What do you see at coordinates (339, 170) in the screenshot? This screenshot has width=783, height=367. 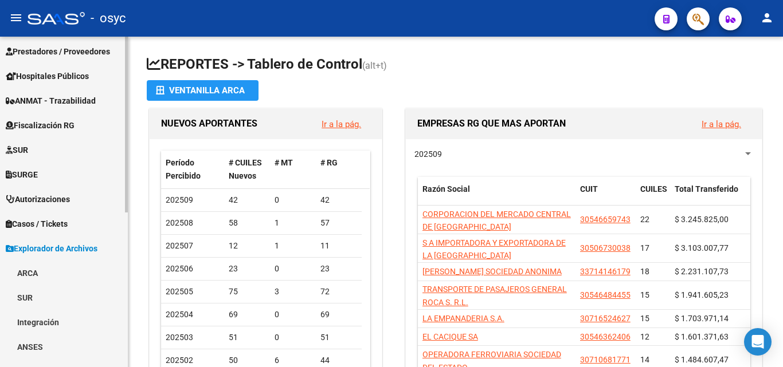 I see `datatable-header-cell: # RG` at bounding box center [339, 170].